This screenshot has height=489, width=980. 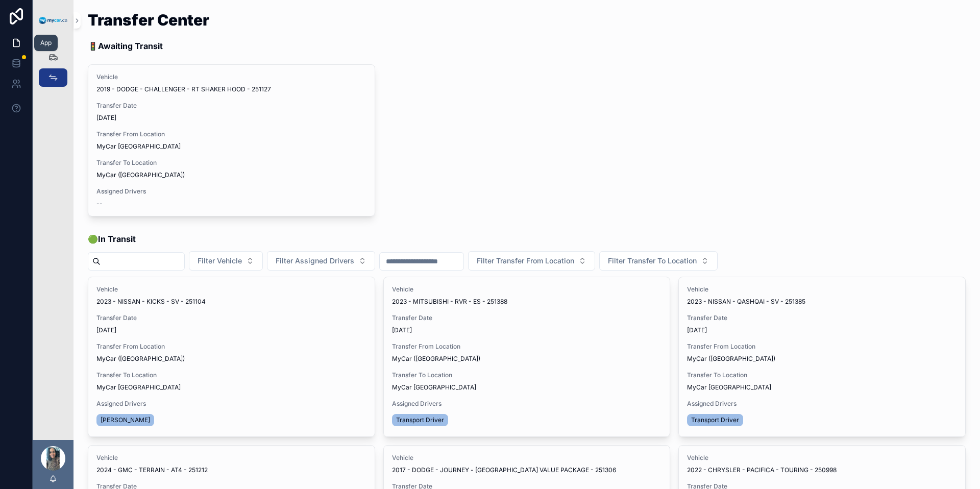 I want to click on div: App, so click(x=46, y=43).